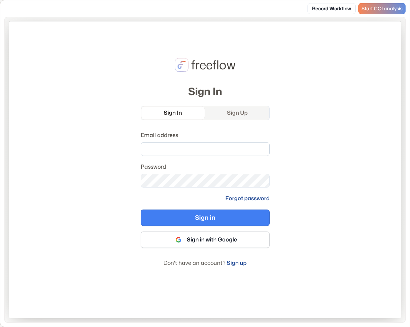 This screenshot has height=327, width=410. What do you see at coordinates (173, 113) in the screenshot?
I see `a: Sign In` at bounding box center [173, 113].